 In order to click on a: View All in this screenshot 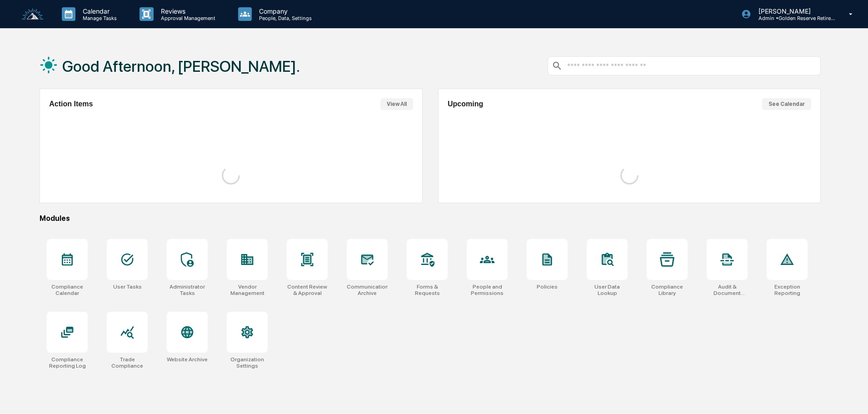, I will do `click(397, 104)`.